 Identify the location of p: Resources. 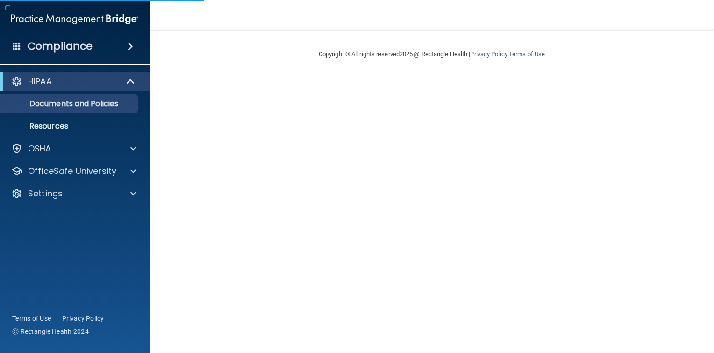
(70, 126).